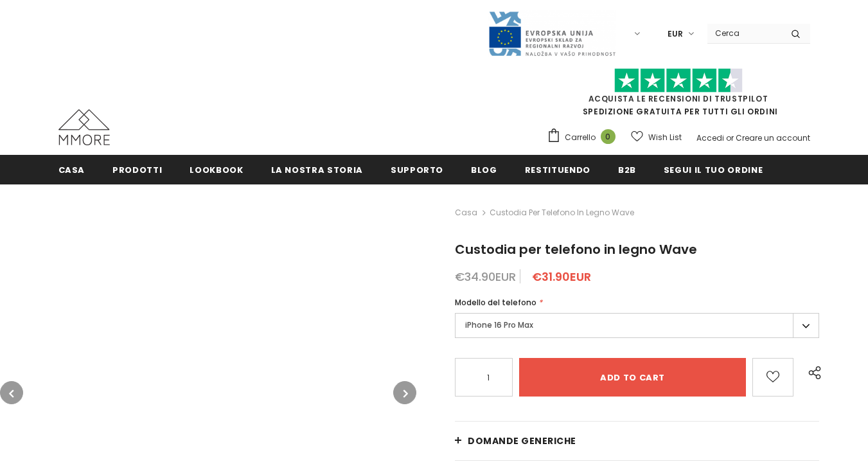  What do you see at coordinates (417, 169) in the screenshot?
I see `a: supporto` at bounding box center [417, 169].